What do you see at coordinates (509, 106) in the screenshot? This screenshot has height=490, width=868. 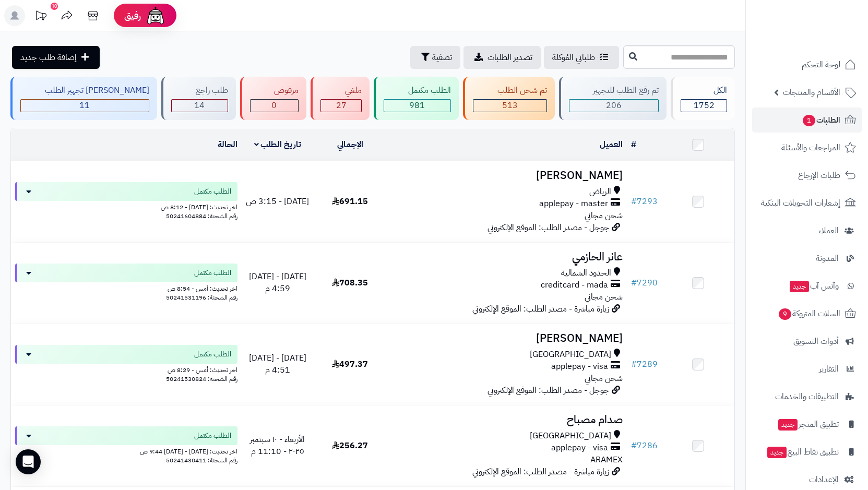 I see `div: 513` at bounding box center [509, 106].